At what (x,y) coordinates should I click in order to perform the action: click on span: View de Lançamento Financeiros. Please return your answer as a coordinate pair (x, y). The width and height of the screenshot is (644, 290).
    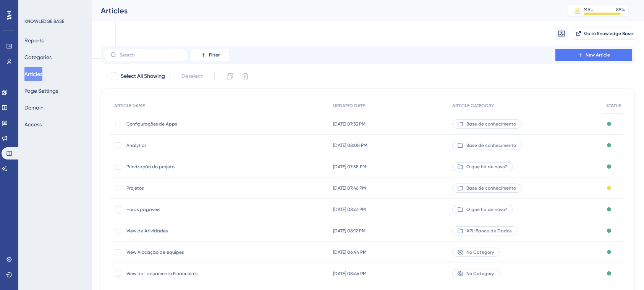
    Looking at the image, I should click on (188, 273).